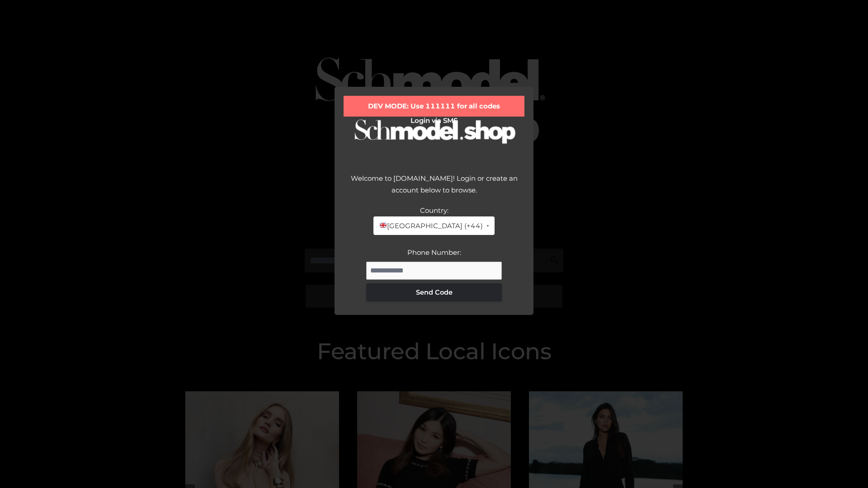  What do you see at coordinates (434, 106) in the screenshot?
I see `div: DEV MODE: Use 111111 for all codes` at bounding box center [434, 106].